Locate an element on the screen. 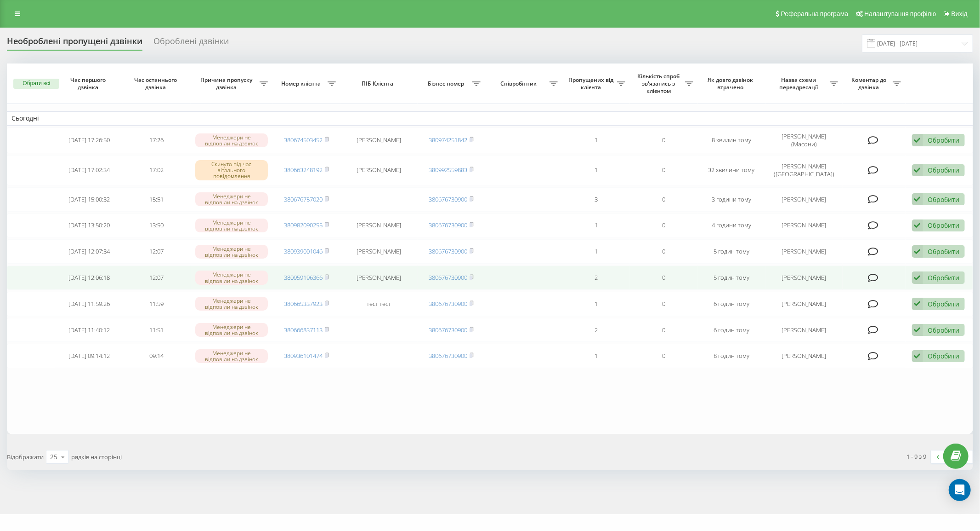 The height and width of the screenshot is (531, 980). td: 17:26 is located at coordinates (157, 140).